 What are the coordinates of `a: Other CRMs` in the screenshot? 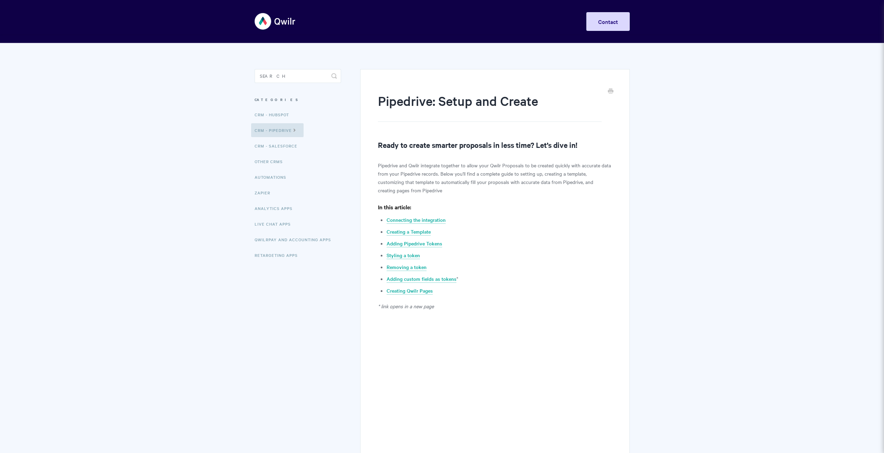 It's located at (271, 162).